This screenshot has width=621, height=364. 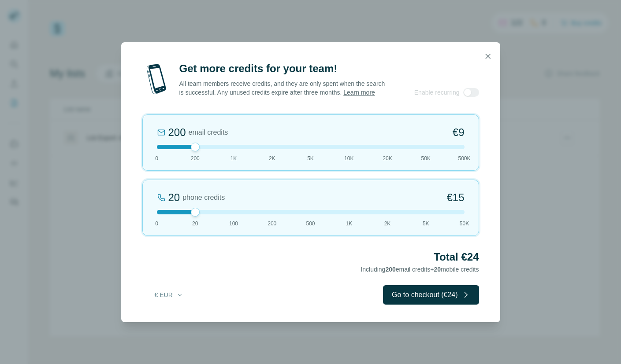 What do you see at coordinates (311, 257) in the screenshot?
I see `h2: Total €24` at bounding box center [311, 257].